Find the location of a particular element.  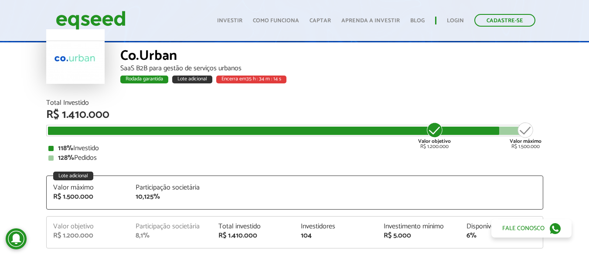

img: EqSeed is located at coordinates (91, 20).